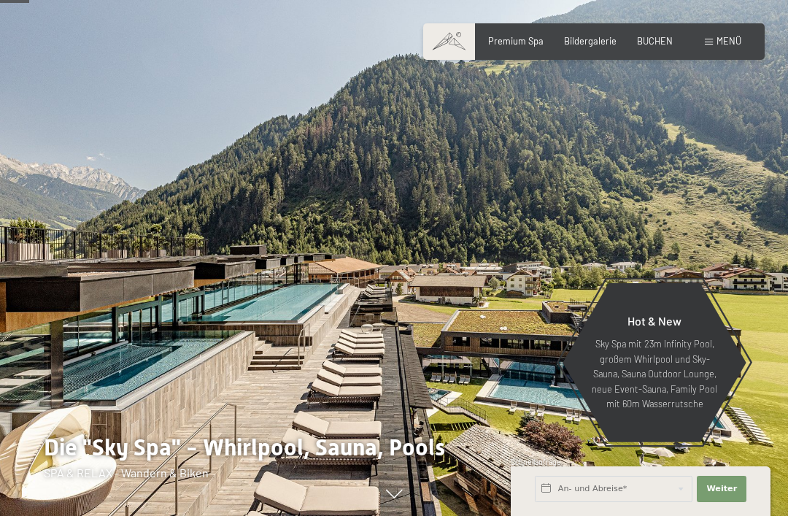  Describe the element at coordinates (654, 363) in the screenshot. I see `a: Hot & New Sky Spa mit 23m Infinity Pool, großem Whirlpool und Sky-Sauna, Sauna Outdoor Lounge, ne...` at that location.